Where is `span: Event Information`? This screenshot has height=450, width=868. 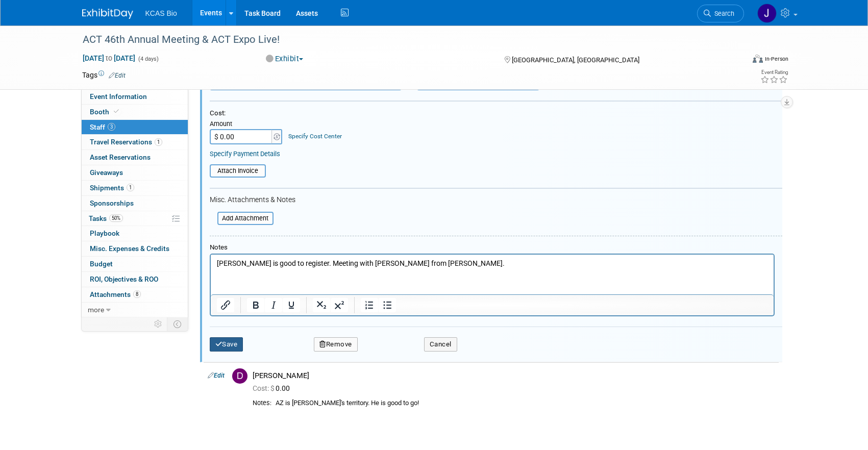 span: Event Information is located at coordinates (119, 97).